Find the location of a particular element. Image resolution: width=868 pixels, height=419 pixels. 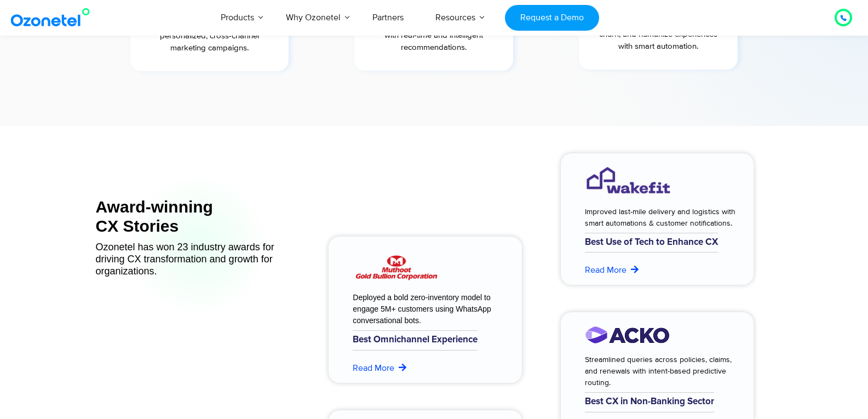

div: Improved last-mile delivery and logistics with smart automations & customer notifications. is located at coordinates (663, 218).